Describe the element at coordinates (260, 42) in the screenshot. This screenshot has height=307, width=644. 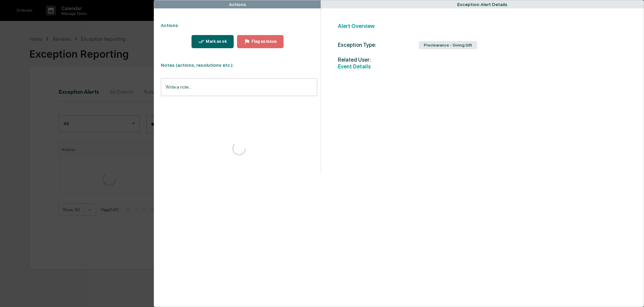
I see `button: Flag as issue` at that location.